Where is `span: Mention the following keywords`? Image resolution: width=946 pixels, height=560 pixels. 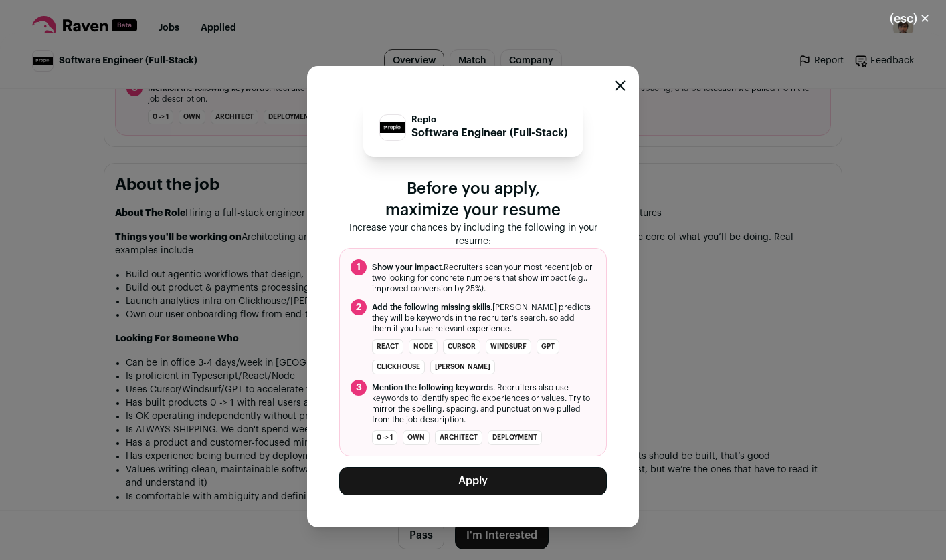 span: Mention the following keywords is located at coordinates (432, 388).